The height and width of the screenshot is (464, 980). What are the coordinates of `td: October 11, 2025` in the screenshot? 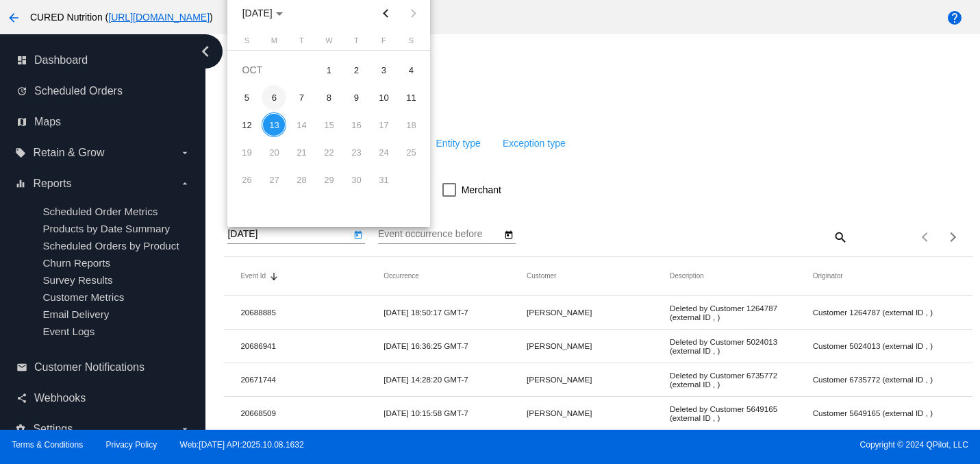 It's located at (411, 98).